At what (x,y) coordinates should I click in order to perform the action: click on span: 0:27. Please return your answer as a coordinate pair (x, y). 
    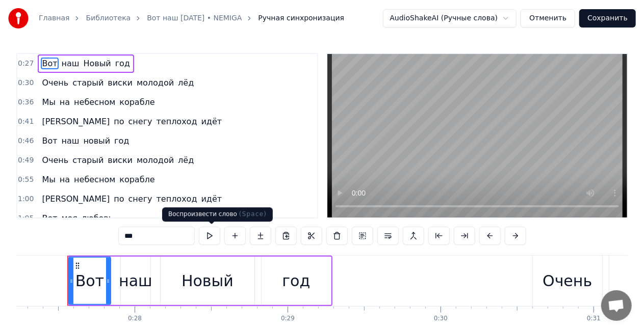
    Looking at the image, I should click on (26, 64).